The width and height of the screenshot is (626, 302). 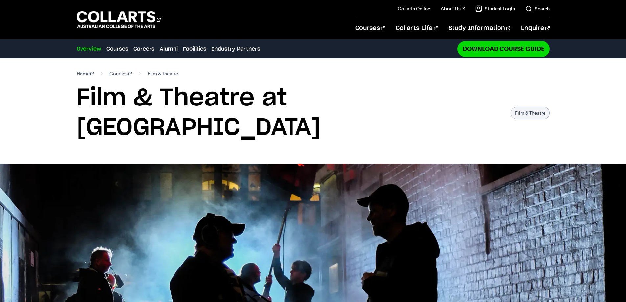 What do you see at coordinates (530, 113) in the screenshot?
I see `p: Film & Theatre` at bounding box center [530, 113].